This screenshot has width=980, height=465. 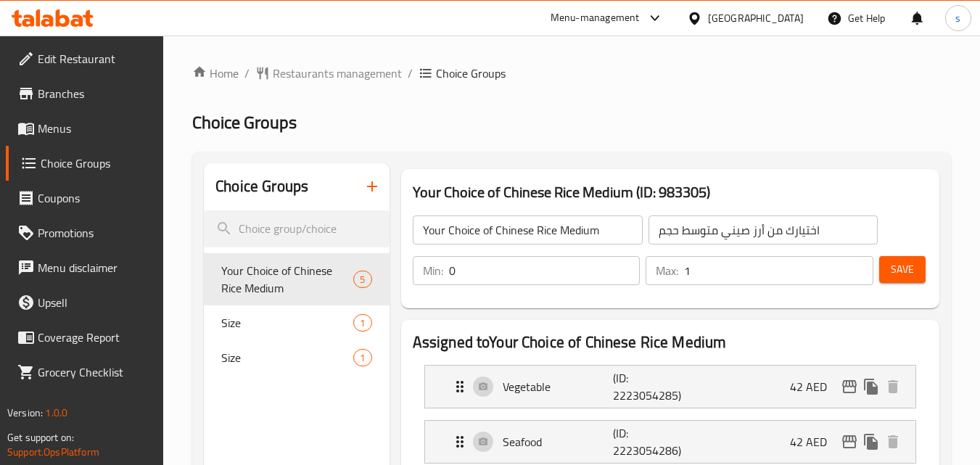 What do you see at coordinates (362, 280) in the screenshot?
I see `span: 5` at bounding box center [362, 280].